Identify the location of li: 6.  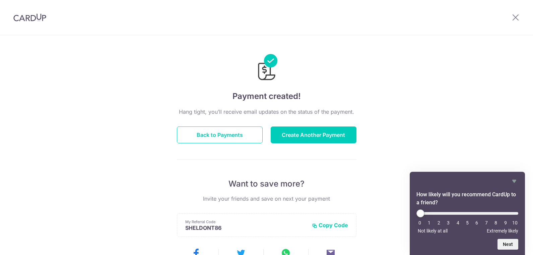
(477, 223).